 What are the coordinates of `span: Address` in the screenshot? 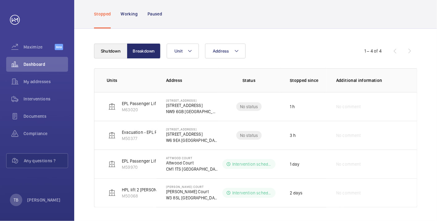 It's located at (221, 51).